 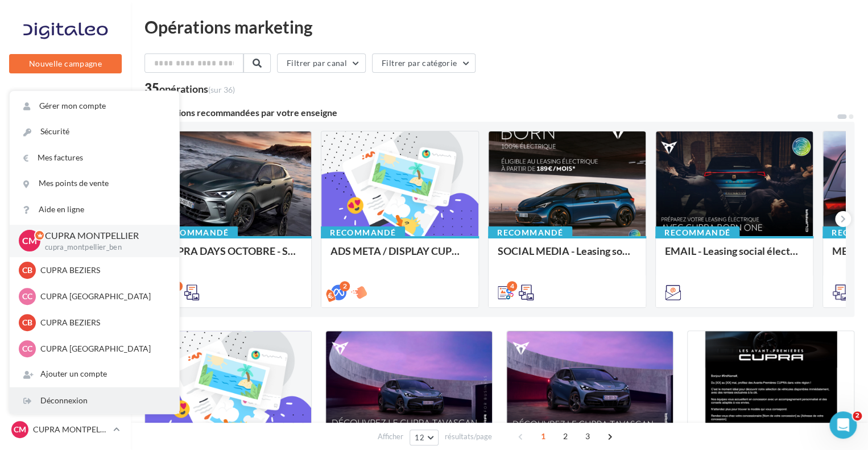 What do you see at coordinates (567, 257) in the screenshot?
I see `div: SOCIAL MEDIA - Leasing social électrique - CUPRA Born` at bounding box center [567, 257].